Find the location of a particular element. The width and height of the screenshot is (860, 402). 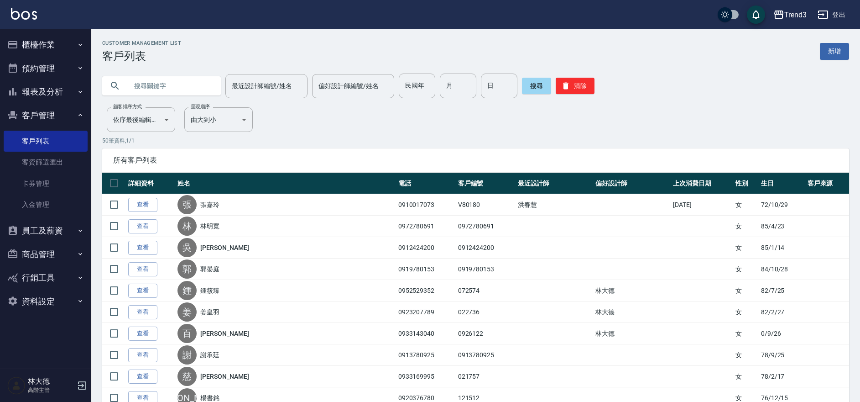

td: 021757 is located at coordinates (486, 376).